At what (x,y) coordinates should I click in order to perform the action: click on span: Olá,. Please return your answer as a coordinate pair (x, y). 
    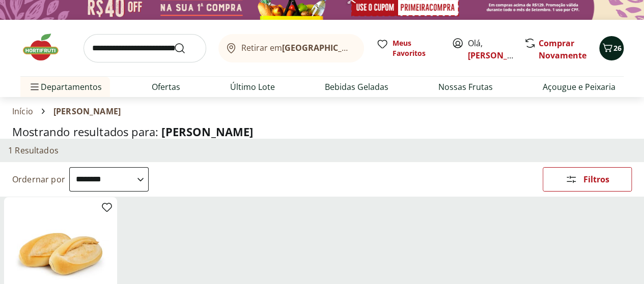
    Looking at the image, I should click on (490, 50).